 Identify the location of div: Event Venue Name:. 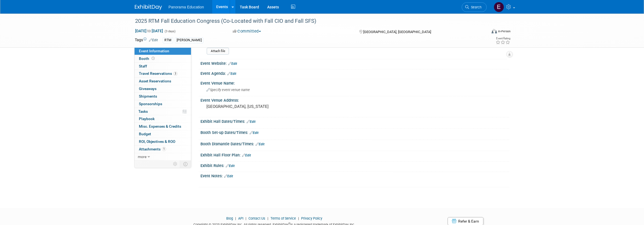
(355, 83).